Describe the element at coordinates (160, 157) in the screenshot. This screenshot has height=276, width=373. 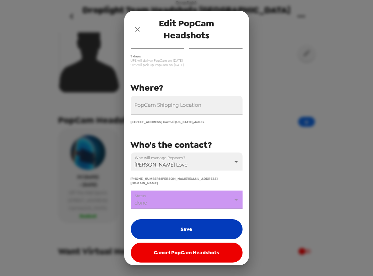
I see `label: Who will manage Popcam?` at that location.